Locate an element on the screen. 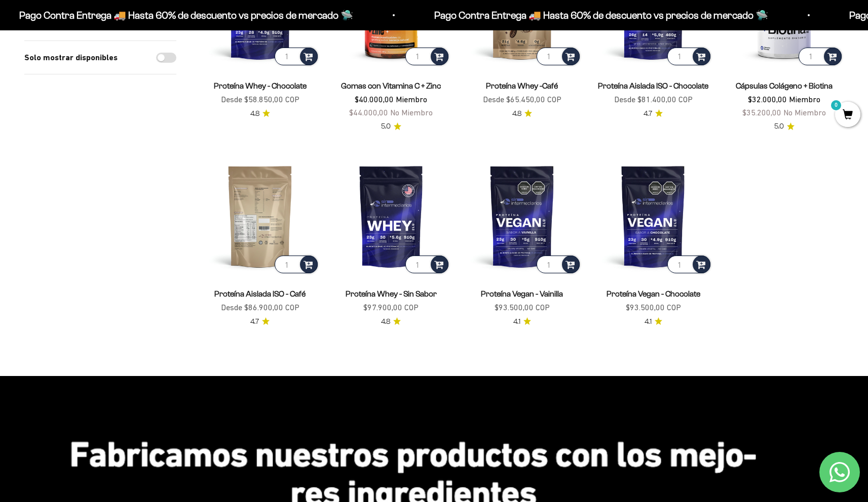 The width and height of the screenshot is (868, 502). mark: 0 is located at coordinates (836, 105).